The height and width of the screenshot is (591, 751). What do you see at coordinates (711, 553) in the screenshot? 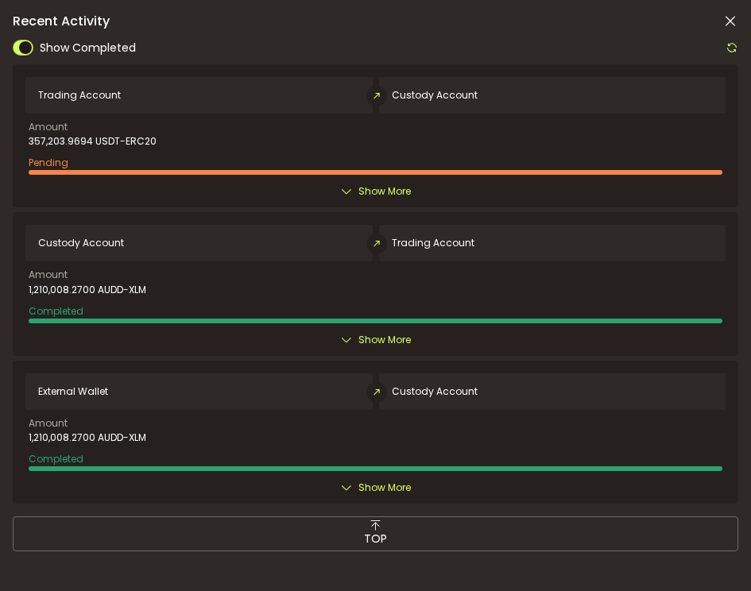
I see `div: Chat Widget` at bounding box center [711, 553].